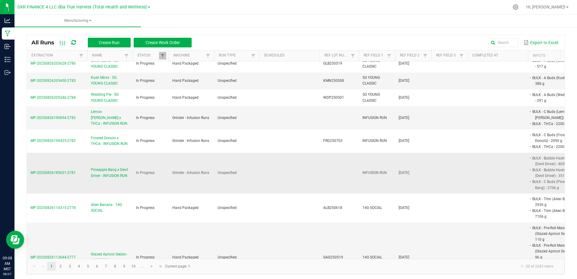 This screenshot has width=577, height=279. What do you see at coordinates (516, 7) in the screenshot?
I see `div: Manage settings` at bounding box center [516, 7].